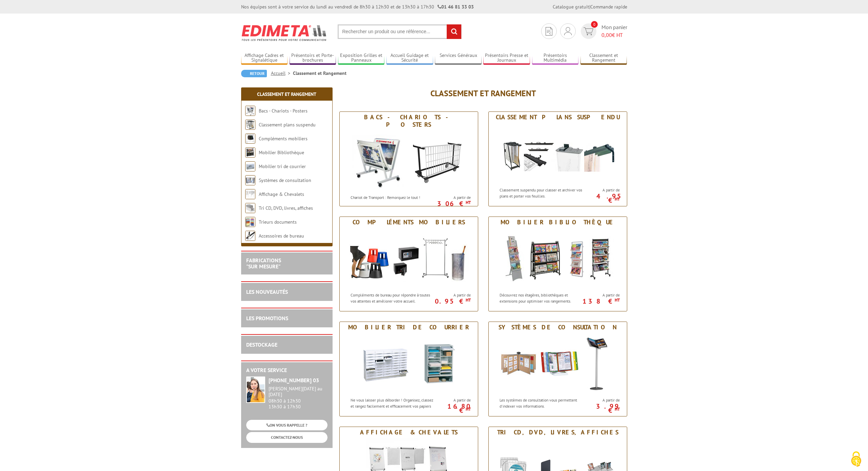 The image size is (868, 471). Describe the element at coordinates (393, 197) in the screenshot. I see `p: Chariot de Transport : Remorquez le tout !` at that location.